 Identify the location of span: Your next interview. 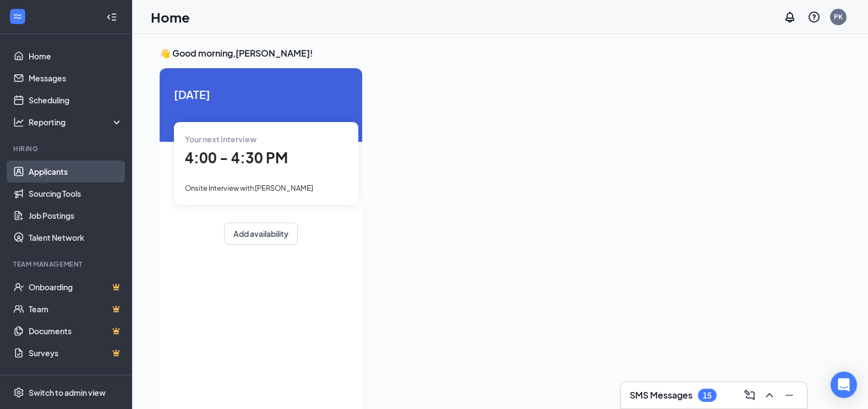
(221, 139).